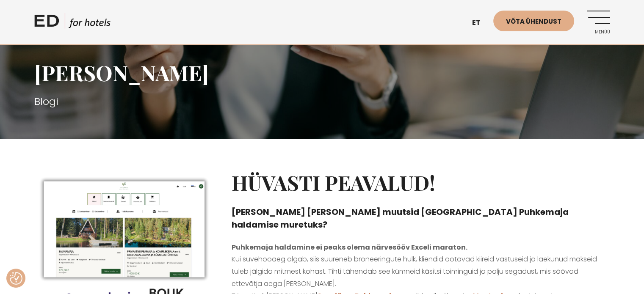 The image size is (644, 294). What do you see at coordinates (480, 23) in the screenshot?
I see `a: et` at bounding box center [480, 23].